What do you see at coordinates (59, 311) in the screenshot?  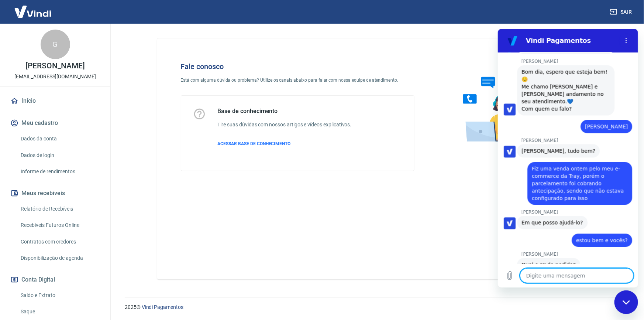 I see `a: Saque` at bounding box center [59, 311].